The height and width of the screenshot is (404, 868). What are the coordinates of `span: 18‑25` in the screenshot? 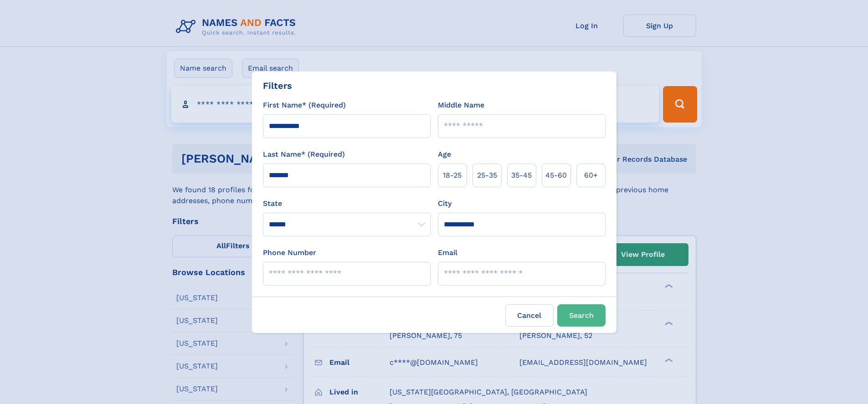 It's located at (452, 175).